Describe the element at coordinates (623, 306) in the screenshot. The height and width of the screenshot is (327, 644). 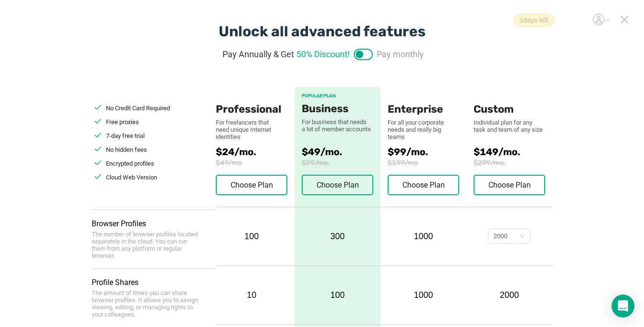
I see `div: Open Intercom Messenger` at that location.